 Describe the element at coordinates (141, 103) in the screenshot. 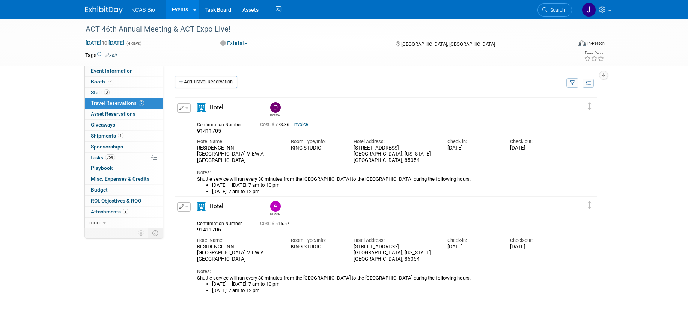

I see `span: 2` at that location.